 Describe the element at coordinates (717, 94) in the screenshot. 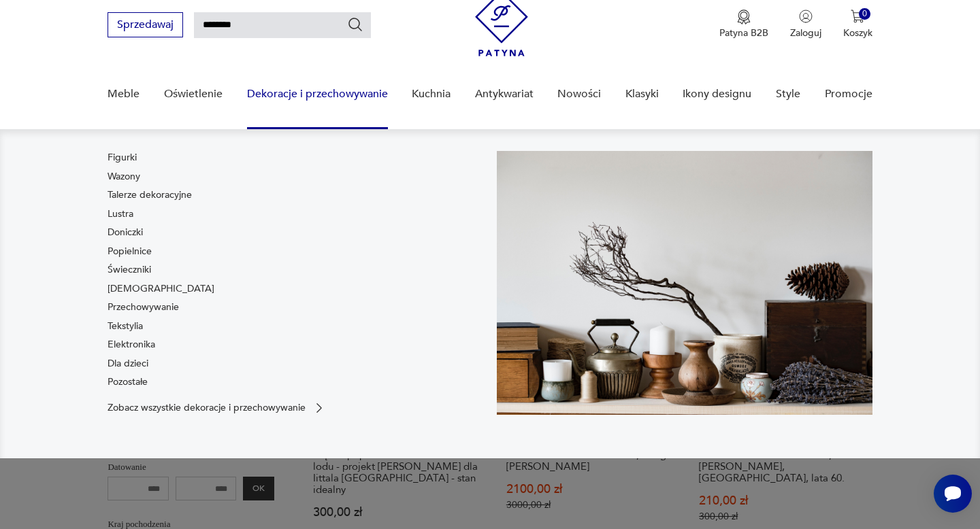

I see `a: Ikony designu` at that location.